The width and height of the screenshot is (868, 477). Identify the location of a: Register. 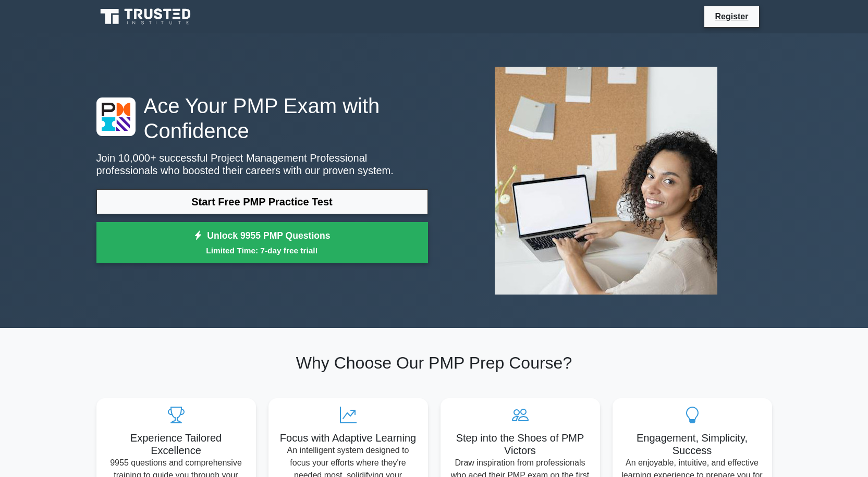
(731, 17).